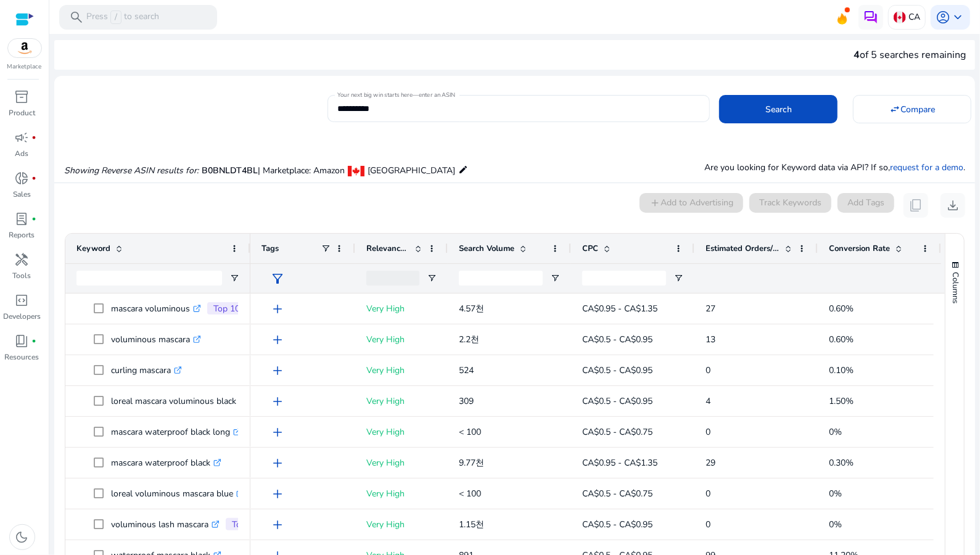 This screenshot has width=980, height=555. What do you see at coordinates (22, 153) in the screenshot?
I see `p: Ads` at bounding box center [22, 153].